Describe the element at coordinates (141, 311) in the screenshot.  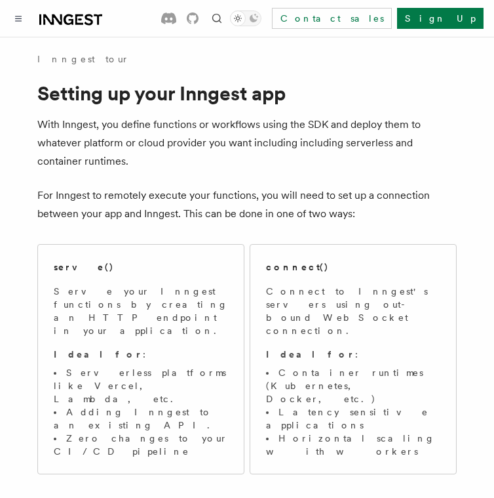
I see `p: Serve your Inngest functions by creating an HTTP endpoint in your application.` at that location.